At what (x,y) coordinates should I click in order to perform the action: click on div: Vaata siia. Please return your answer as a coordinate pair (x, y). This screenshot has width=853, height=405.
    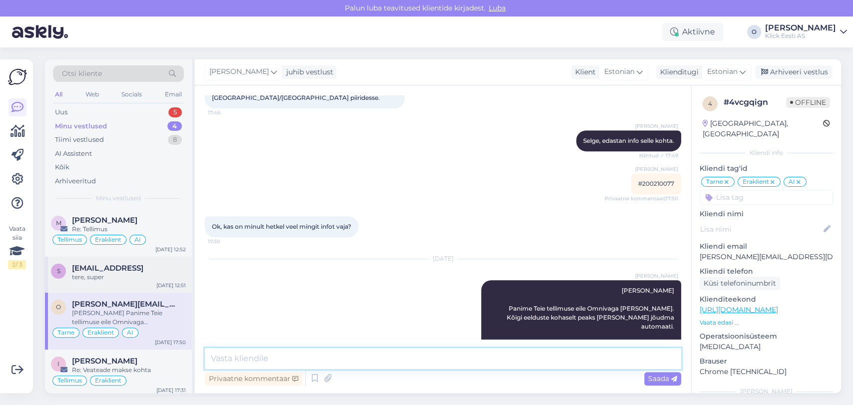
    Looking at the image, I should click on (17, 247).